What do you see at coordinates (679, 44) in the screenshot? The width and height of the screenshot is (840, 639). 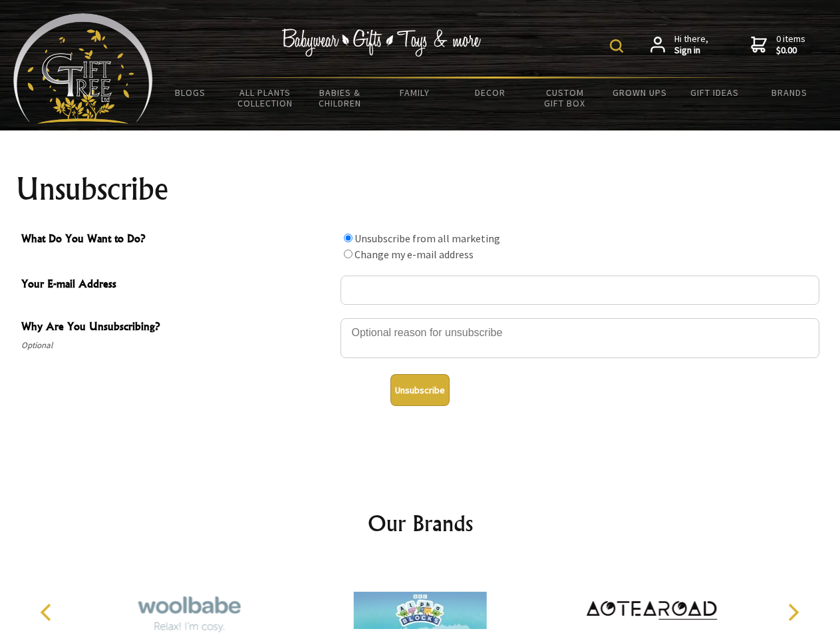 I see `a: Hi there,Sign in` at bounding box center [679, 44].